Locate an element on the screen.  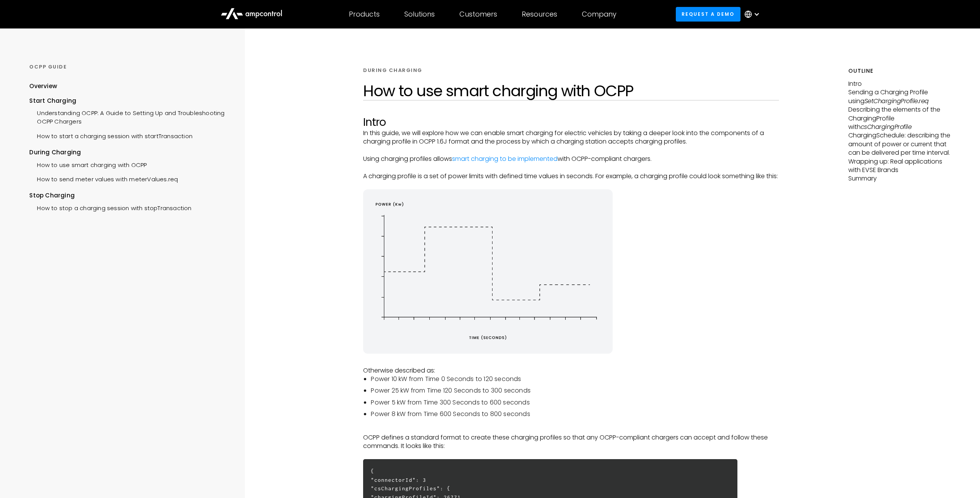
div: How to use smart charging with OCPP is located at coordinates (88, 164).